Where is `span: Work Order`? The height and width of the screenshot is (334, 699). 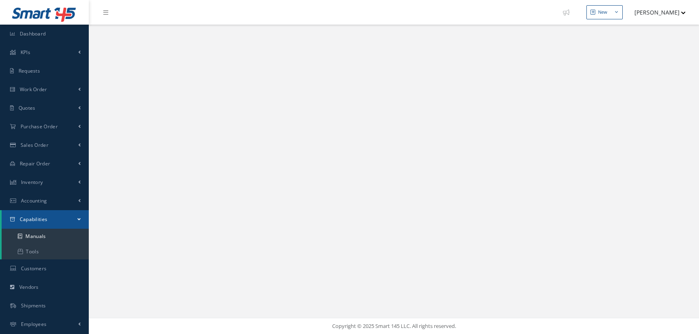
span: Work Order is located at coordinates (33, 89).